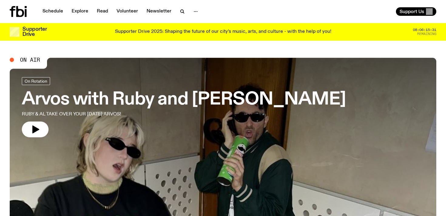 This screenshot has height=216, width=446. What do you see at coordinates (30, 60) in the screenshot?
I see `span: On Air` at bounding box center [30, 60].